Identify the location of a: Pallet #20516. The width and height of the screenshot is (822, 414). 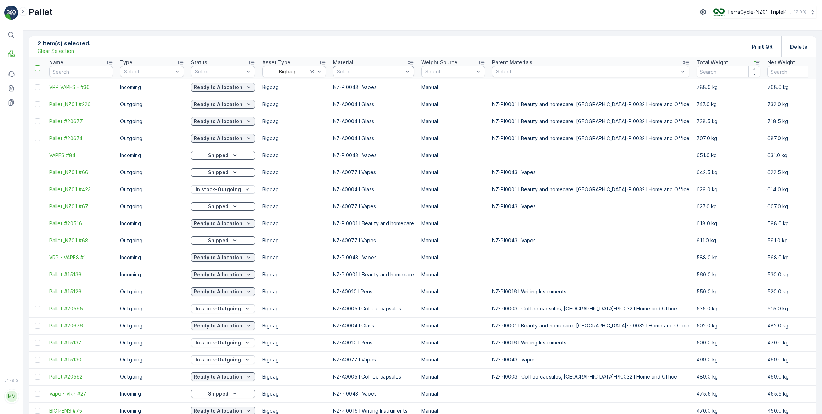
(81, 223).